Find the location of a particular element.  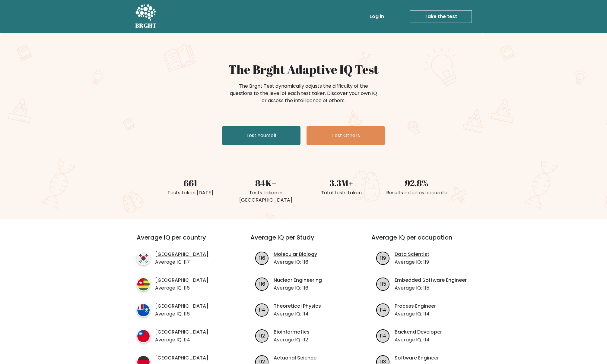

h3: Average IQ per country is located at coordinates (183, 241).